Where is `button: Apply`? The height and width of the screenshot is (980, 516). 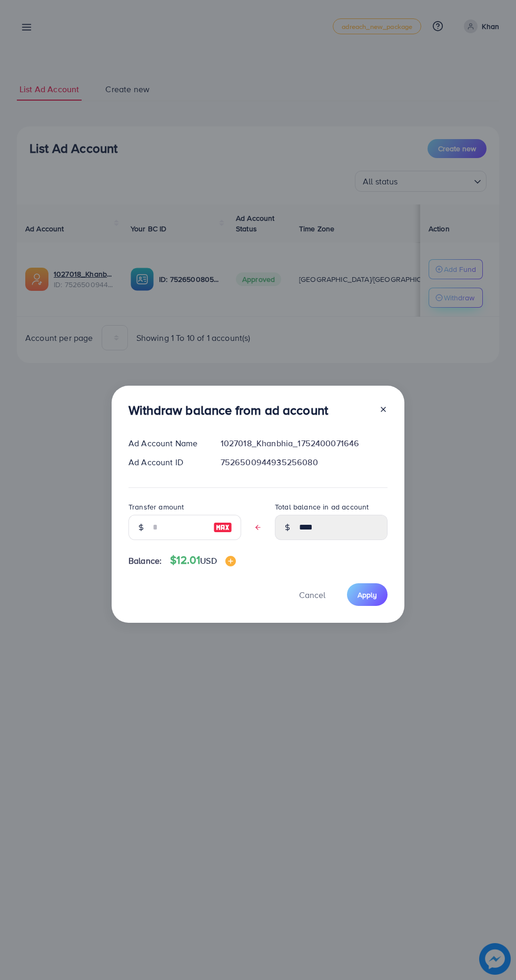 button: Apply is located at coordinates (367, 594).